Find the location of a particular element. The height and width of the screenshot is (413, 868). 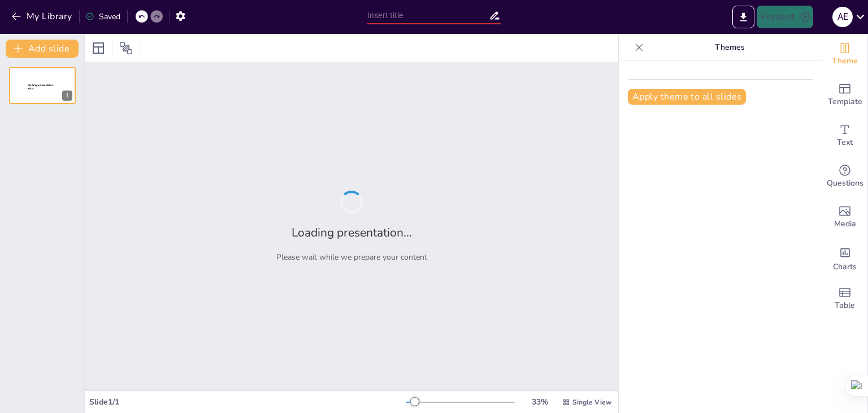

button: A E is located at coordinates (842, 17).